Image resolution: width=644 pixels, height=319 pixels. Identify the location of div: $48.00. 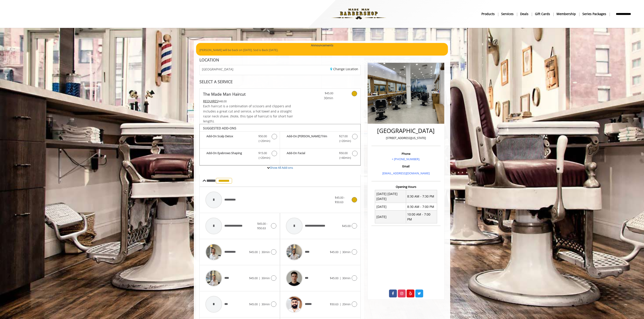
(248, 102).